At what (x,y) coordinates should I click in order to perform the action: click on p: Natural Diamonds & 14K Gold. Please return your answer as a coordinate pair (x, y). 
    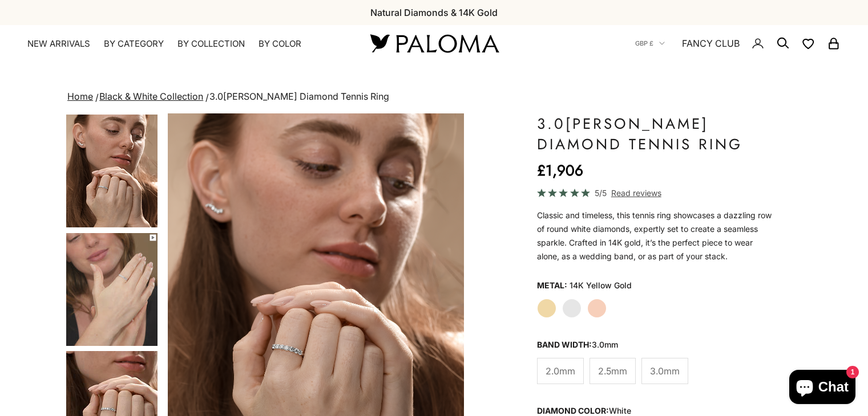
    Looking at the image, I should click on (434, 13).